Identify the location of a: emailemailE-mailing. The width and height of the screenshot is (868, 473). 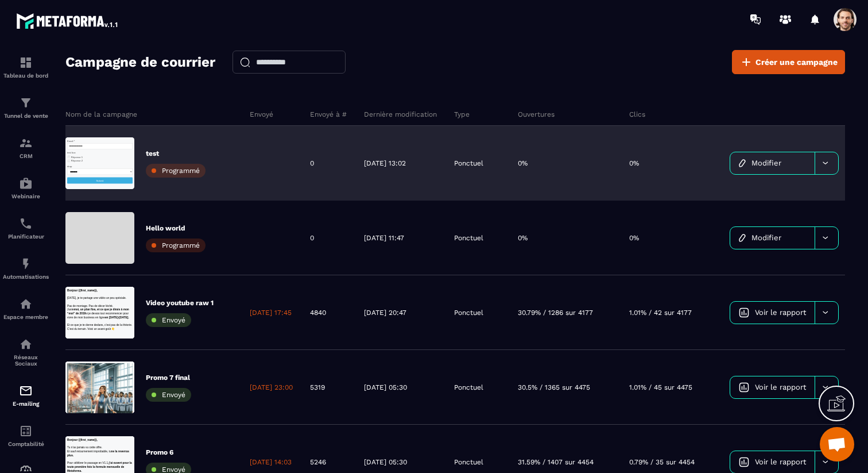
(26, 395).